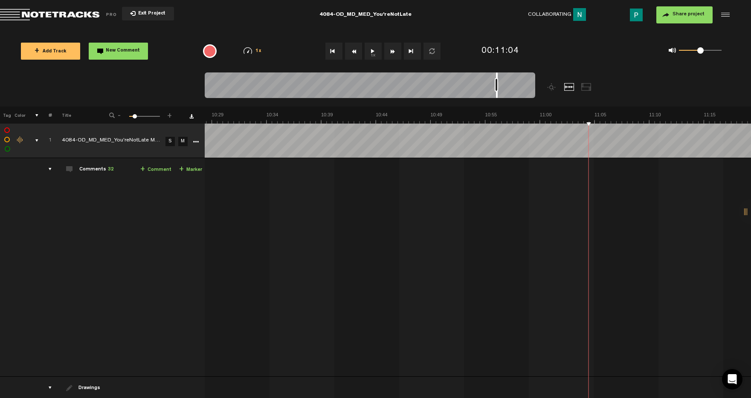  What do you see at coordinates (50, 51) in the screenshot?
I see `button: +Add Track` at bounding box center [50, 51].